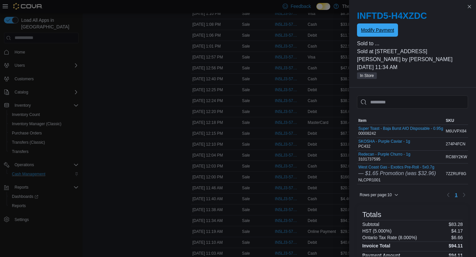 The width and height of the screenshot is (476, 257). Describe the element at coordinates (469, 7) in the screenshot. I see `button: Close this dialog` at that location.